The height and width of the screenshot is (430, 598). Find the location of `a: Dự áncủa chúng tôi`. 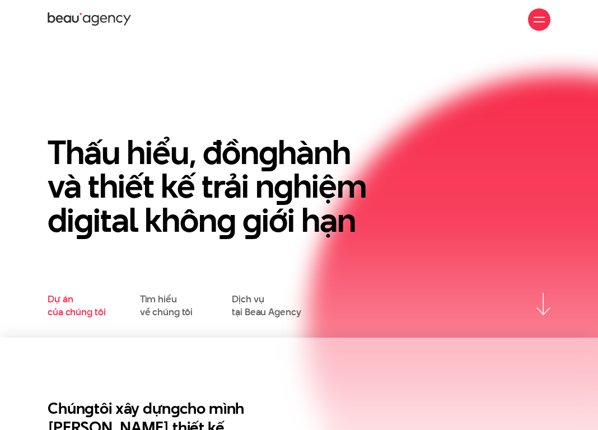

a: Dự áncủa chúng tôi is located at coordinates (76, 305).